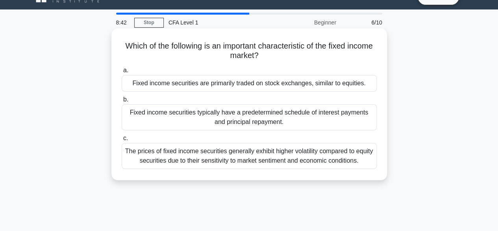 This screenshot has width=498, height=231. I want to click on span: c., so click(126, 138).